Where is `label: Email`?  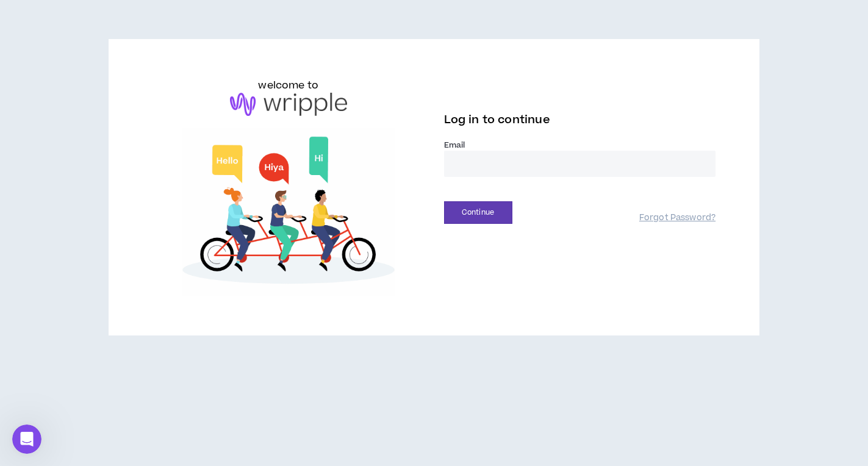 label: Email is located at coordinates (580, 145).